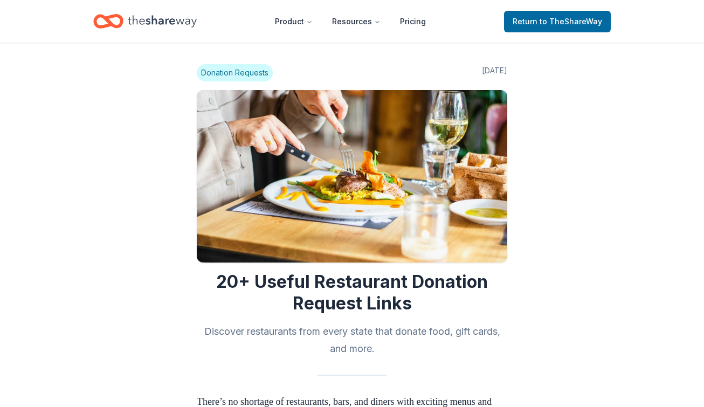 This screenshot has width=704, height=407. Describe the element at coordinates (350, 21) in the screenshot. I see `nav: Main` at that location.